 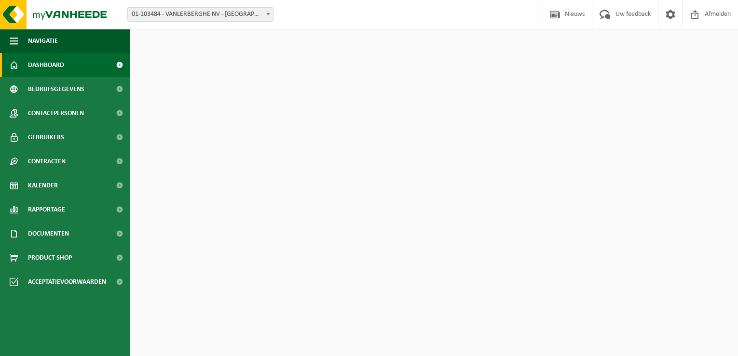 What do you see at coordinates (67, 282) in the screenshot?
I see `span: Acceptatievoorwaarden` at bounding box center [67, 282].